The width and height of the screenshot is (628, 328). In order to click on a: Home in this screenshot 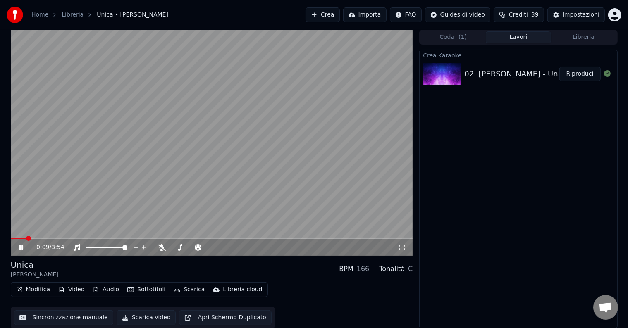, I will do `click(40, 15)`.